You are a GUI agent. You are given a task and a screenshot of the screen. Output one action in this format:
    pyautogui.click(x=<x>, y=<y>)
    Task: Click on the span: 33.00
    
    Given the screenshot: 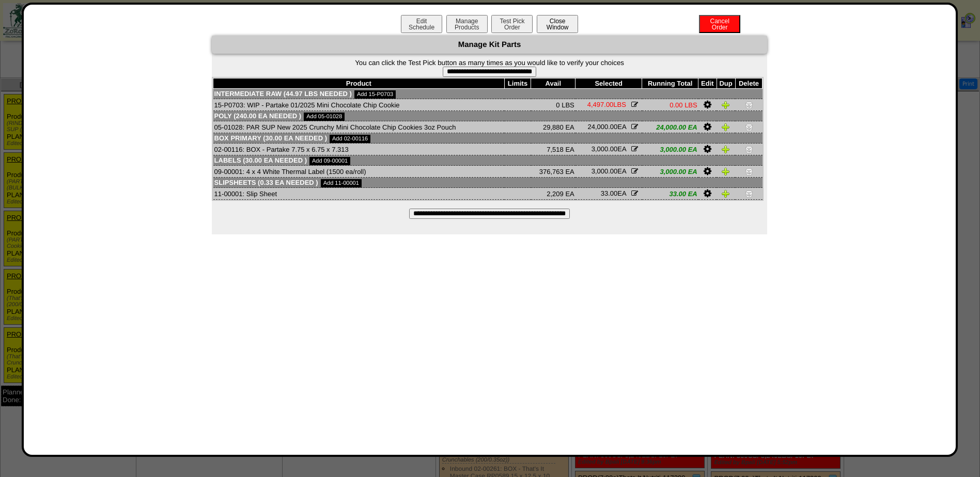 What is the action you would take?
    pyautogui.click(x=609, y=193)
    